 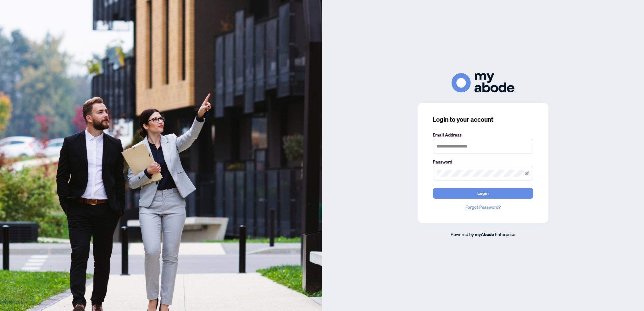 I want to click on label: Password, so click(x=483, y=162).